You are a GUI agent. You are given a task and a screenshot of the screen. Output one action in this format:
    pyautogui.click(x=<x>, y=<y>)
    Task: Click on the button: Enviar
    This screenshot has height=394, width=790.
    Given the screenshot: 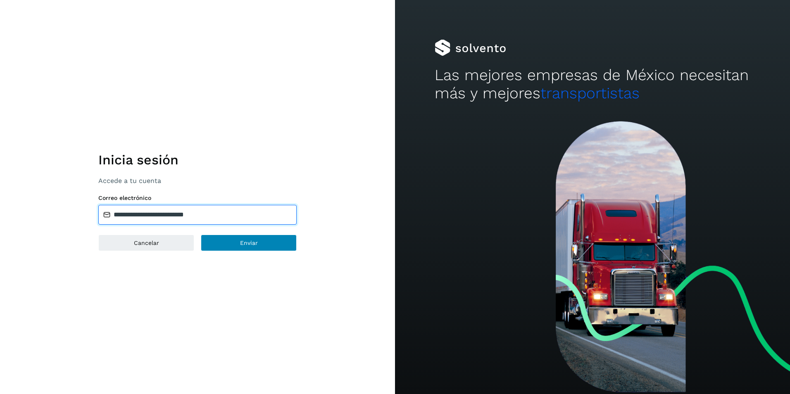 What is the action you would take?
    pyautogui.click(x=249, y=243)
    